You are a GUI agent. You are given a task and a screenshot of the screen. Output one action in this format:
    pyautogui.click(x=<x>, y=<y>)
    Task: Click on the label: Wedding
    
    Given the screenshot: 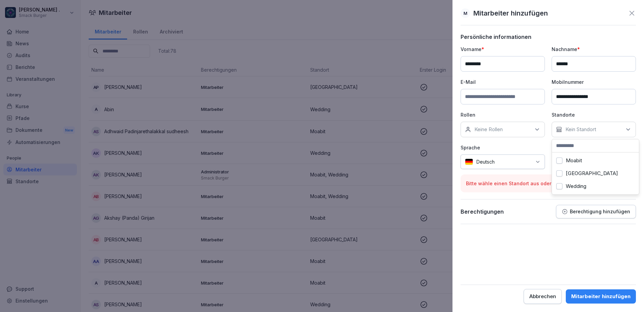 What is the action you would take?
    pyautogui.click(x=576, y=186)
    